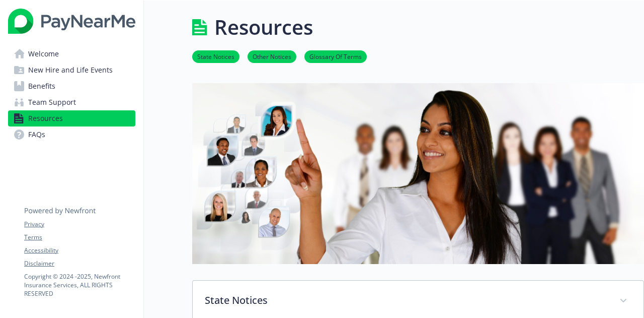 The height and width of the screenshot is (318, 644). I want to click on span: Resources, so click(45, 118).